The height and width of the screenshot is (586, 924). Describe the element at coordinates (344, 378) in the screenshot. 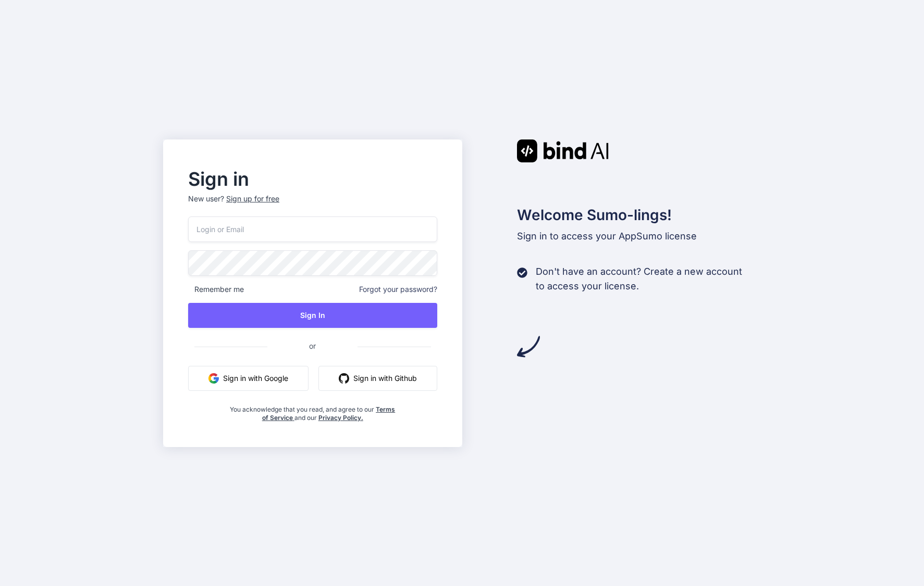

I see `img: github` at that location.